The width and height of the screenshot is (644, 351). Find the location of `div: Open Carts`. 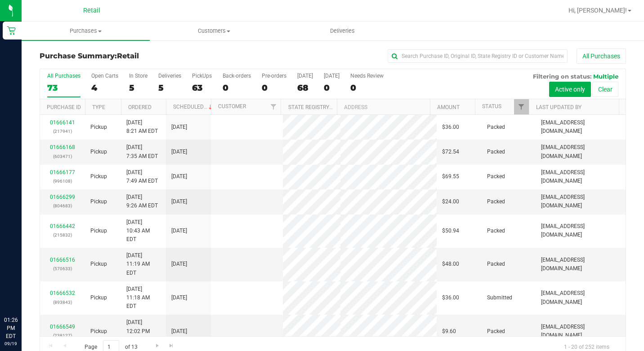

div: Open Carts is located at coordinates (105, 76).